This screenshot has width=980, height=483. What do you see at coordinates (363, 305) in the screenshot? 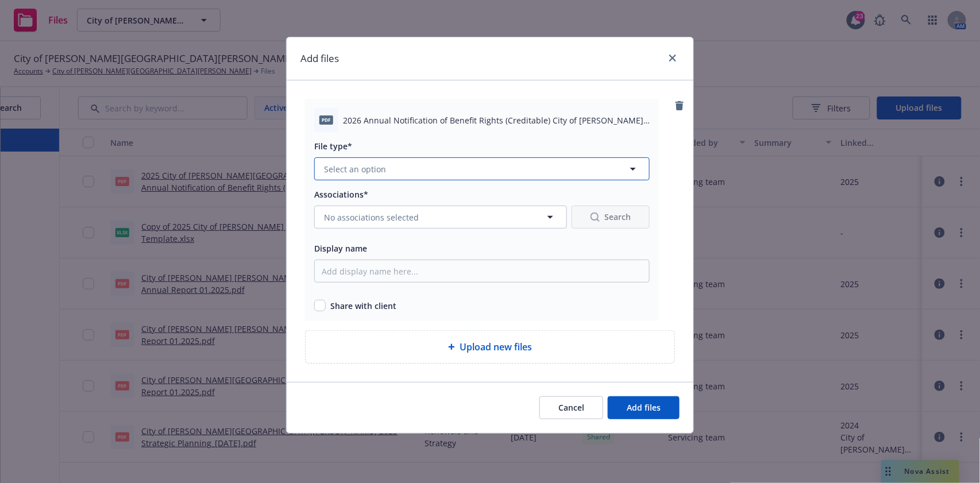
I see `span: Share with client` at bounding box center [363, 305].